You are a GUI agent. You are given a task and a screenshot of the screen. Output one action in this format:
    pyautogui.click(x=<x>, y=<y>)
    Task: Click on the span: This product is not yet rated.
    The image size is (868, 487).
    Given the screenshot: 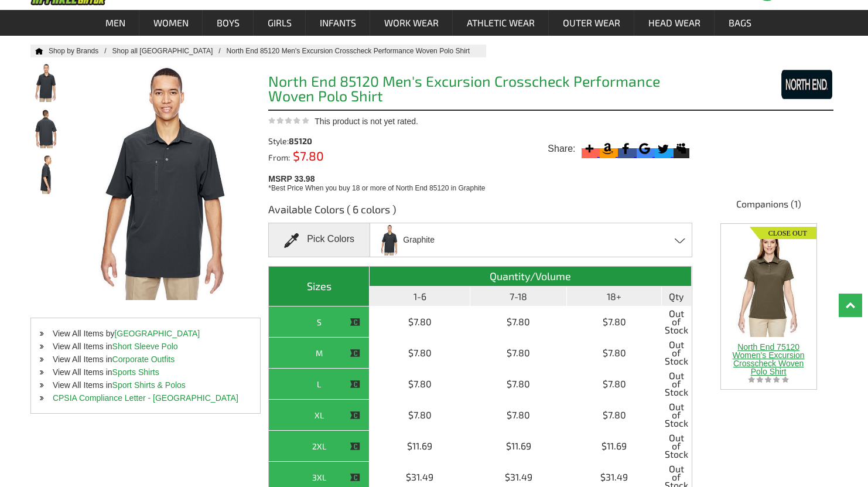 What is the action you would take?
    pyautogui.click(x=366, y=121)
    